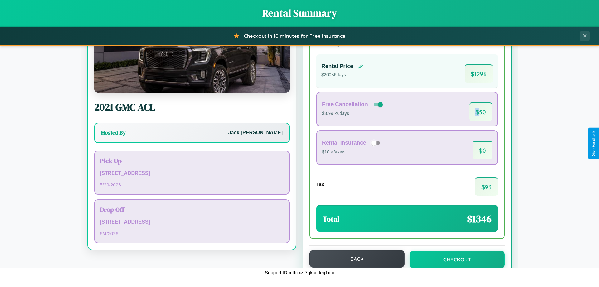 The height and width of the screenshot is (287, 599). I want to click on div: Give Feedback, so click(594, 143).